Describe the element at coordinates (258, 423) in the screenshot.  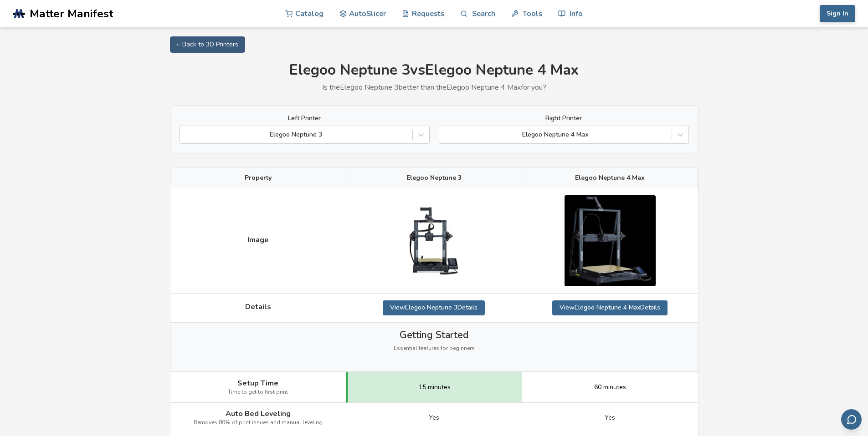
I see `span: Removes 80% of print issues and manual leveling` at that location.